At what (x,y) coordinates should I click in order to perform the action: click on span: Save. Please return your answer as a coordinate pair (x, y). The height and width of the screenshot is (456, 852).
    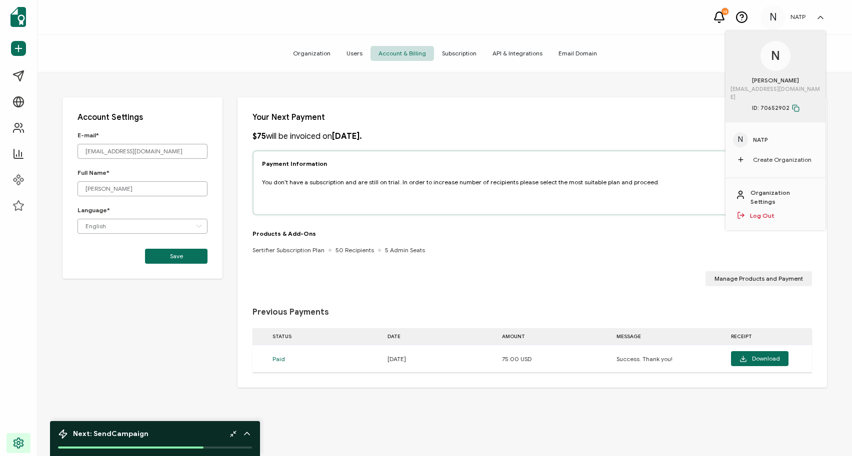
    Looking at the image, I should click on (176, 256).